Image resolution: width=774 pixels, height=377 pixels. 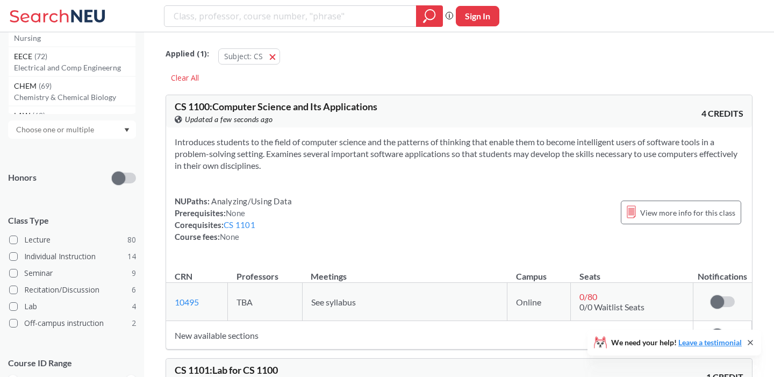 What do you see at coordinates (134, 273) in the screenshot?
I see `span: 9` at bounding box center [134, 273].